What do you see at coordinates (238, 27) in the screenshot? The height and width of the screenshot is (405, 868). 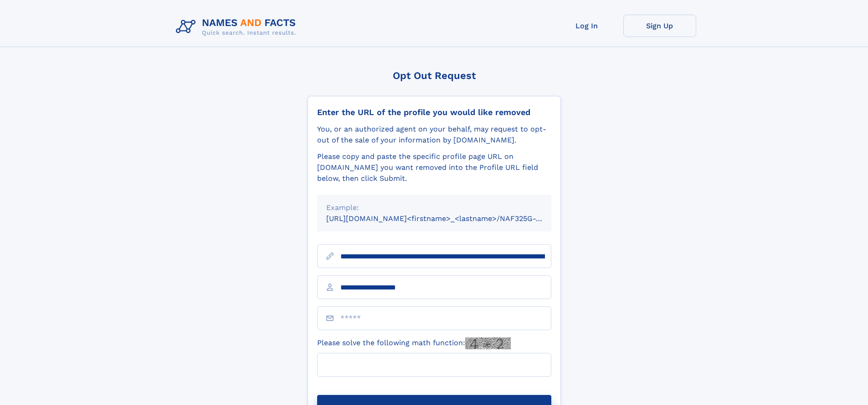 I see `img: Logo Names and Facts` at bounding box center [238, 27].